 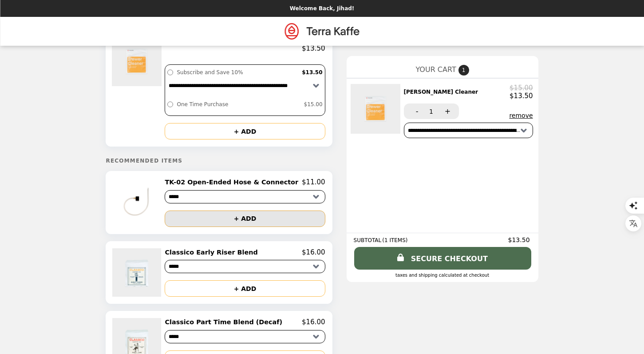 I want to click on h2: TK-02 Open-Ended Hose & Connector, so click(x=233, y=182).